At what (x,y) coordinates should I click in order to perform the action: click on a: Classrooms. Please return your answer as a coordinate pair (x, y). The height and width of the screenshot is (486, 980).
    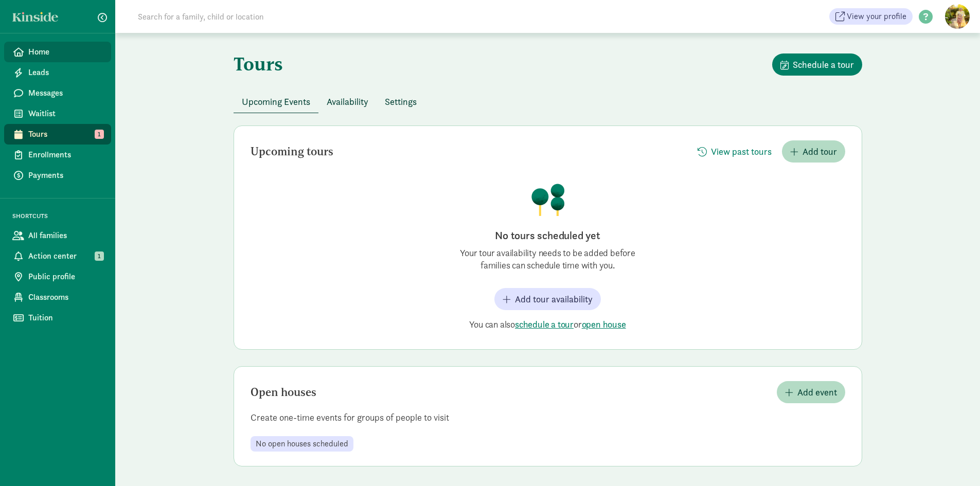
    Looking at the image, I should click on (58, 297).